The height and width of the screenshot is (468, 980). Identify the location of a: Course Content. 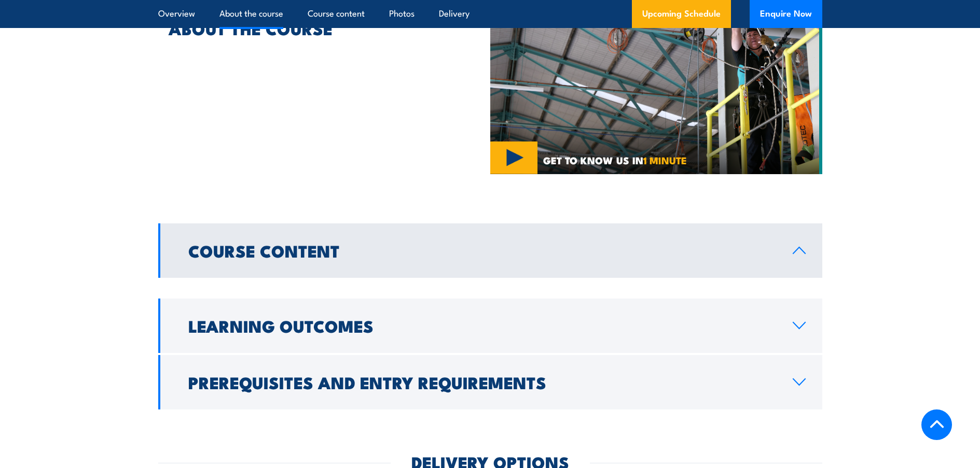
(490, 250).